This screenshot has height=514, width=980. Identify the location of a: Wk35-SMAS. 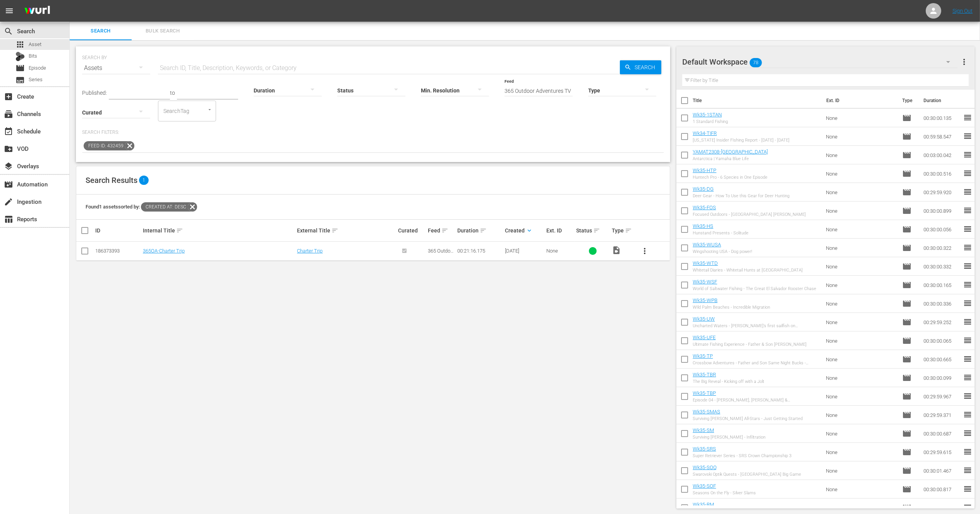
(706, 412).